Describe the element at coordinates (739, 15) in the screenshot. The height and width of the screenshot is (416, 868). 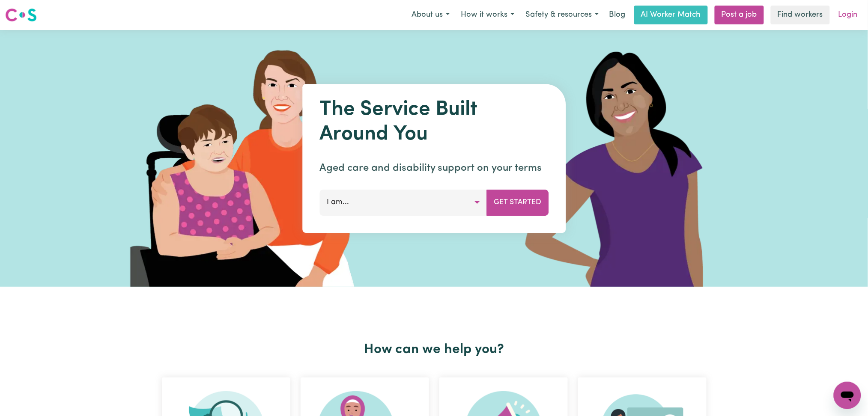
I see `a: Post a job` at that location.